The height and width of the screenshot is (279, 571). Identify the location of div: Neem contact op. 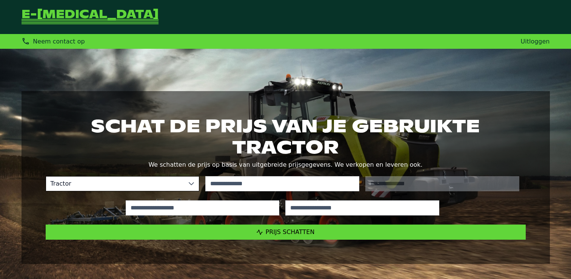
(53, 41).